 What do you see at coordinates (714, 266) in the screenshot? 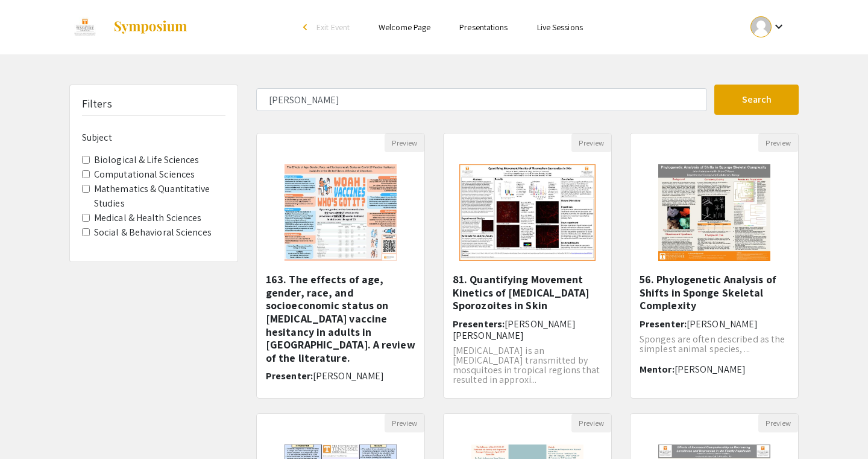
I see `div: Open Presentation <p>56. Phylogenetic Analysis of Shifts in Sponge Skeletal Complexity</p><p><br>...` at bounding box center [714, 266].